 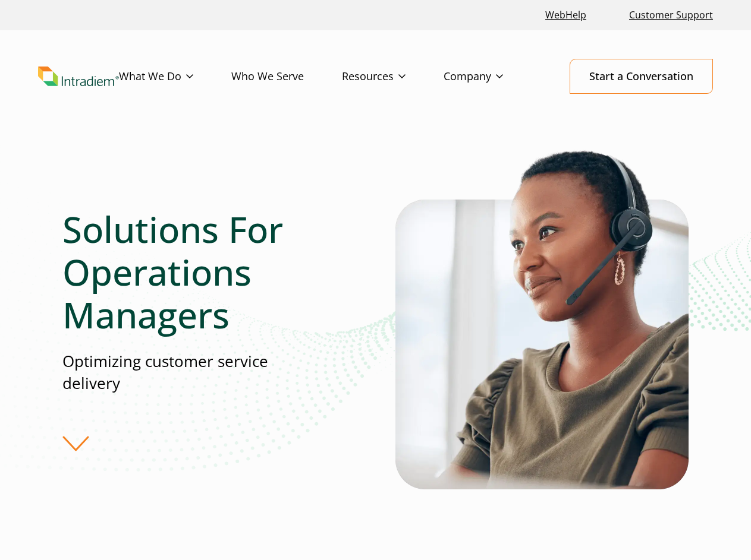 What do you see at coordinates (192, 272) in the screenshot?
I see `h1: Solutions For Operations Managers` at bounding box center [192, 272].